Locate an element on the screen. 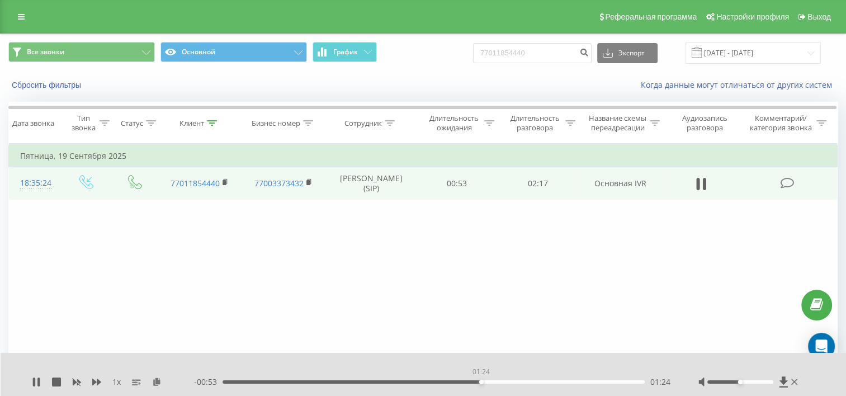 The width and height of the screenshot is (846, 396). button: Основной is located at coordinates (234, 52).